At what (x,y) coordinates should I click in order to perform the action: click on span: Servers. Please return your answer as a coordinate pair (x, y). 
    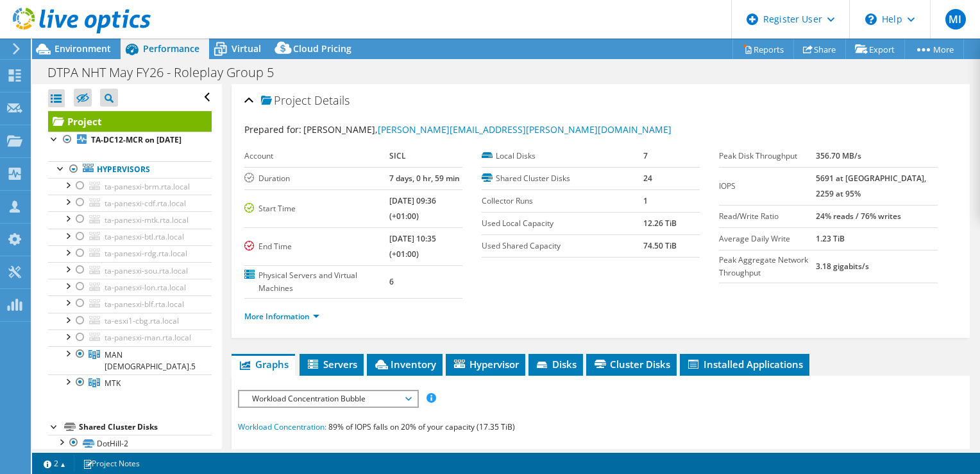
    Looking at the image, I should click on (332, 364).